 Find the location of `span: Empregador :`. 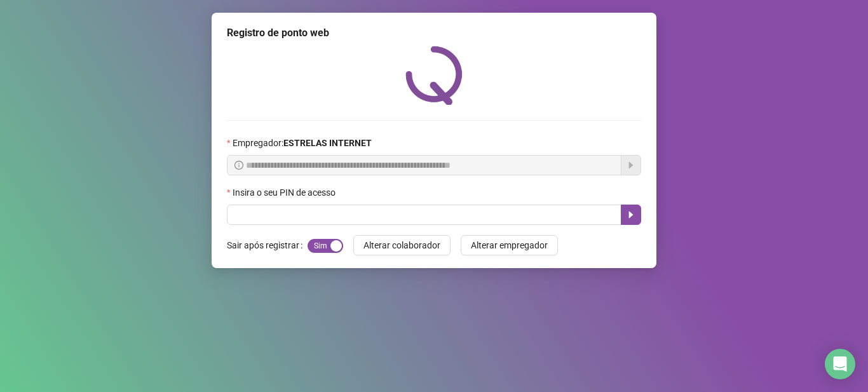

span: Empregador : is located at coordinates (302, 143).